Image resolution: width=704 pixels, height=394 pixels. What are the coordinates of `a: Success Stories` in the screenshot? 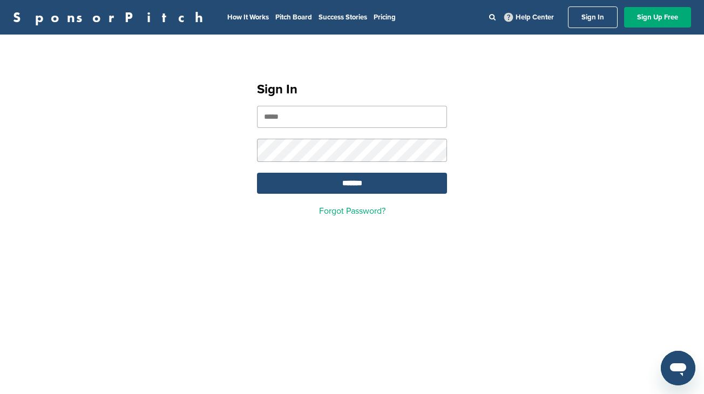 It's located at (343, 17).